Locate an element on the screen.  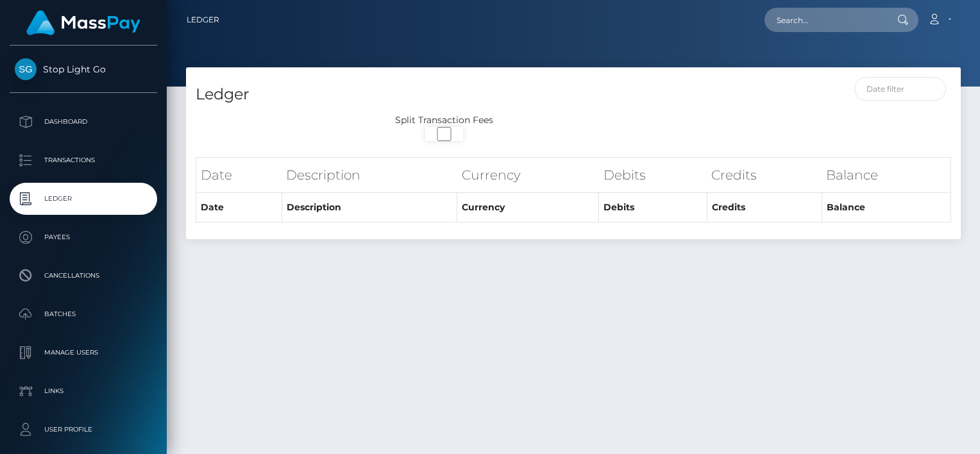
p: Manage Users is located at coordinates (84, 352).